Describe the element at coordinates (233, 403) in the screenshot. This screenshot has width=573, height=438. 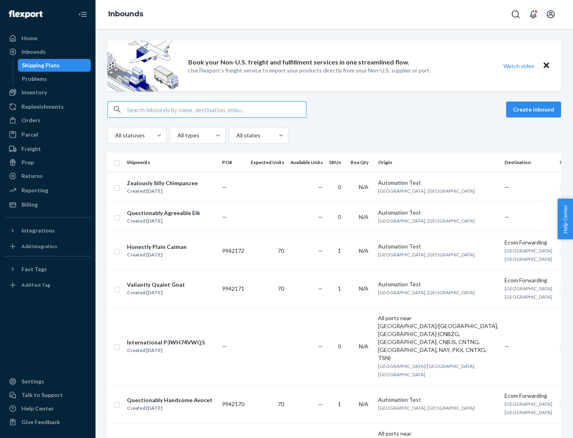
I see `td: 9942170` at that location.